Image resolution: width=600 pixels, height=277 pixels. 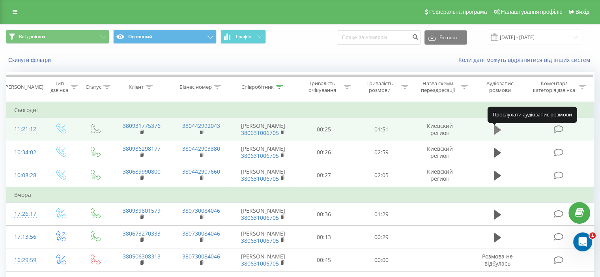 What do you see at coordinates (243, 37) in the screenshot?
I see `button: Графік` at bounding box center [243, 37].